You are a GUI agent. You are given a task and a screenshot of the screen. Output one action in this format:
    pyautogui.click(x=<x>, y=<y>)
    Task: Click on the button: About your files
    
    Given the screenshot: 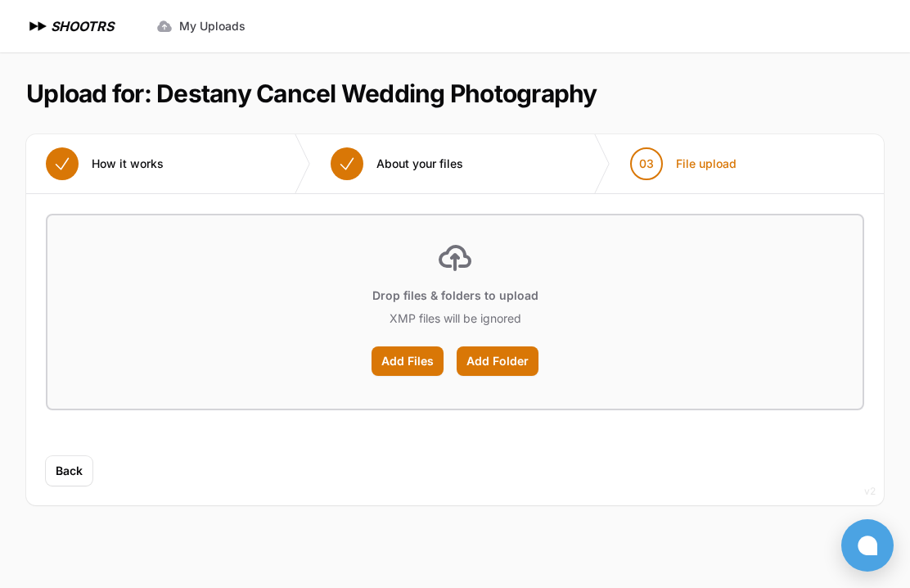 What is the action you would take?
    pyautogui.click(x=397, y=163)
    